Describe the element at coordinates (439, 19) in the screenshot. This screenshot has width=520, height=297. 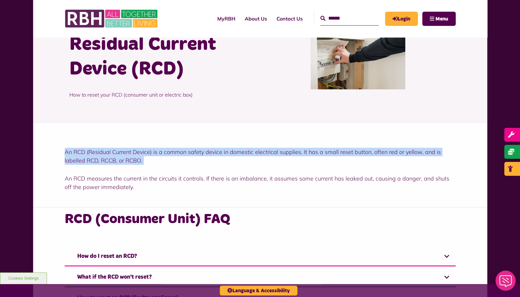
I see `button: Navigation` at that location.